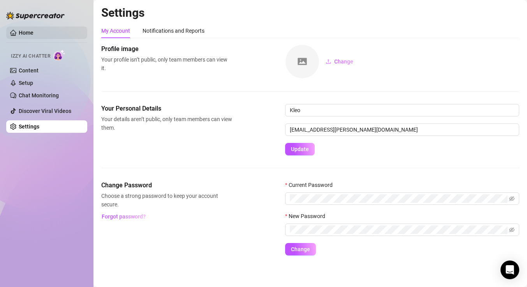 This screenshot has width=527, height=287. What do you see at coordinates (311, 185) in the screenshot?
I see `label: Current Password` at bounding box center [311, 185].